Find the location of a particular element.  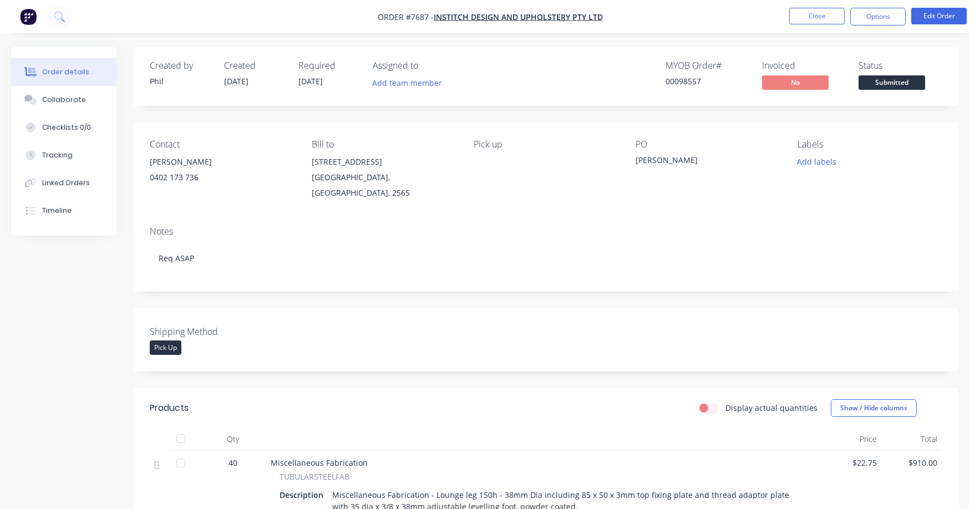

div: Collaborate is located at coordinates (64, 100).